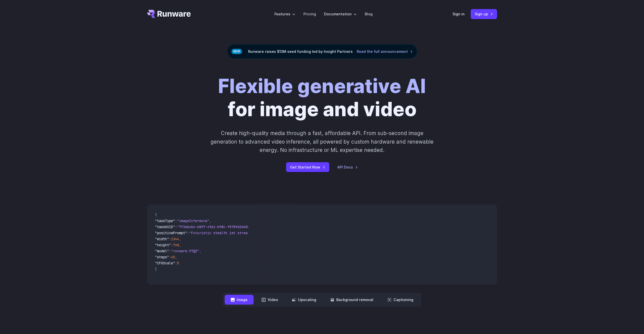  I want to click on span: "height", so click(163, 245).